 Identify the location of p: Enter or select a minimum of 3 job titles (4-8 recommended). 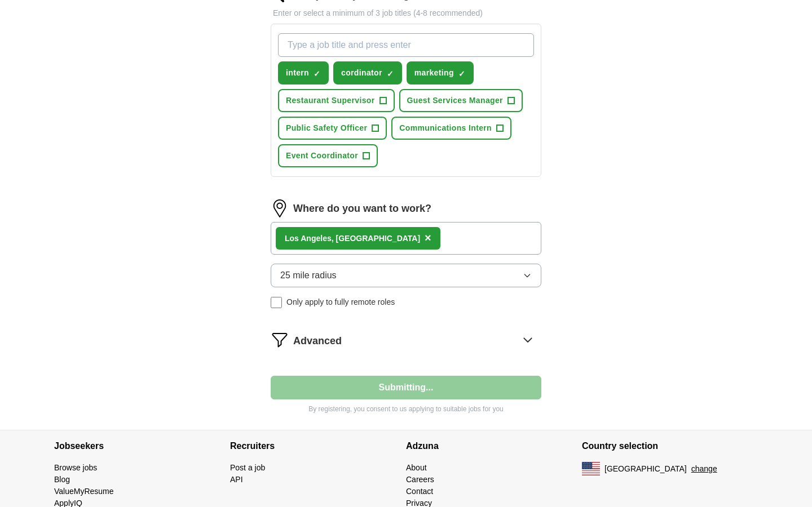
(406, 13).